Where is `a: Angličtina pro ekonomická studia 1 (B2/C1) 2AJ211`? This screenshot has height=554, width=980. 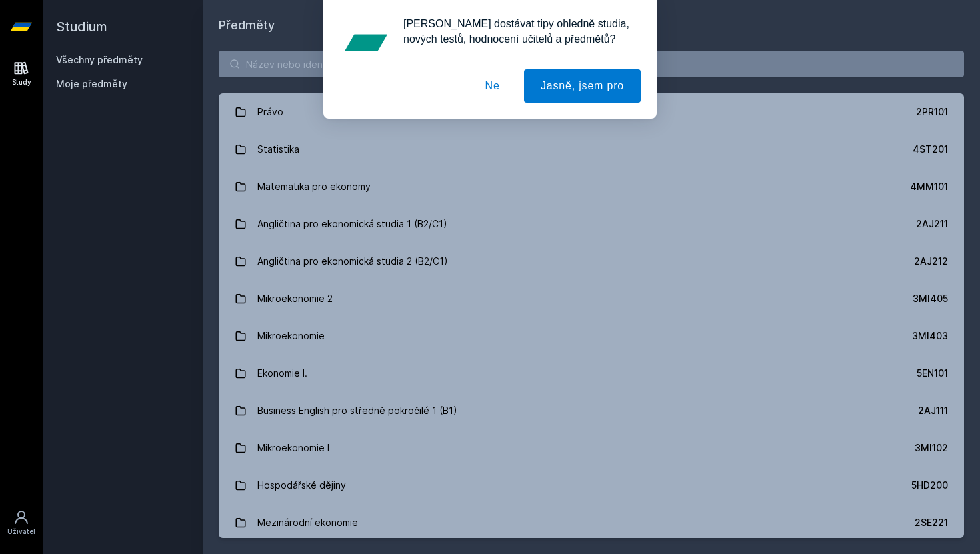 a: Angličtina pro ekonomická studia 1 (B2/C1) 2AJ211 is located at coordinates (591, 224).